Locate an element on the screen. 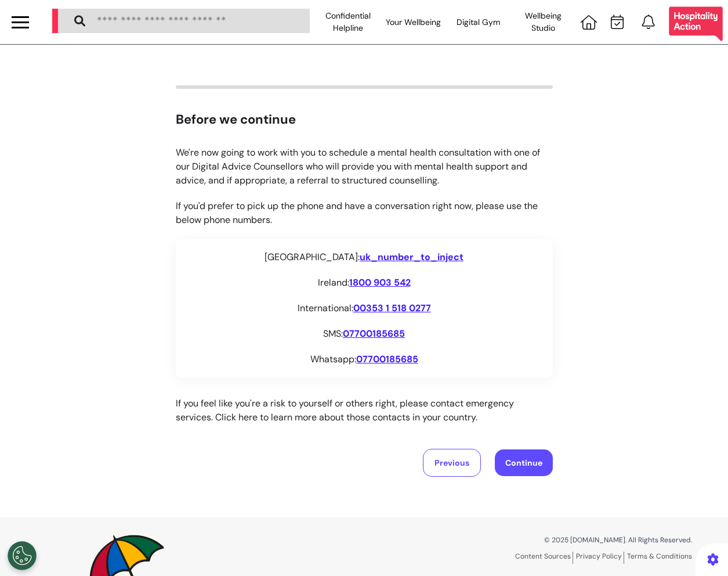  p: If you feel like you're a risk to yourself or others right, please contact emergency services. Cl... is located at coordinates (364, 411).